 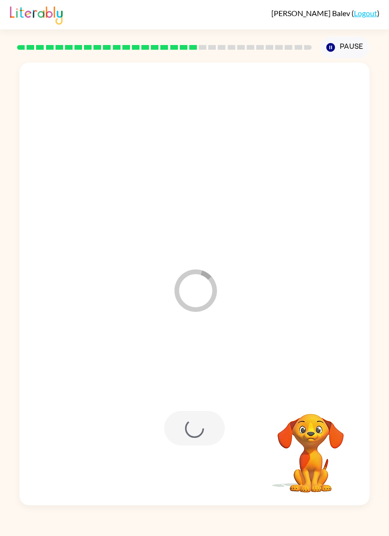 I want to click on button: Pause, so click(x=345, y=47).